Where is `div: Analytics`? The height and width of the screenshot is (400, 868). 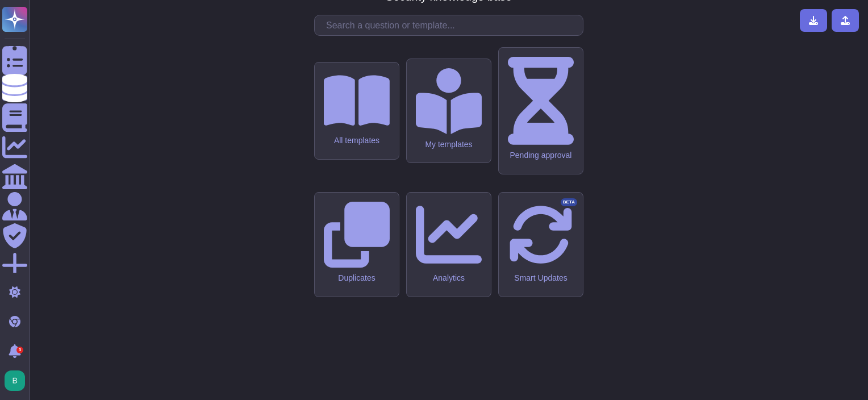 div: Analytics is located at coordinates (449, 278).